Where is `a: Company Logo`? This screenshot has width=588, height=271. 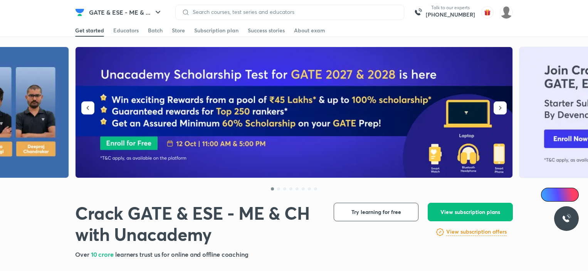
a: Company Logo is located at coordinates (80, 12).